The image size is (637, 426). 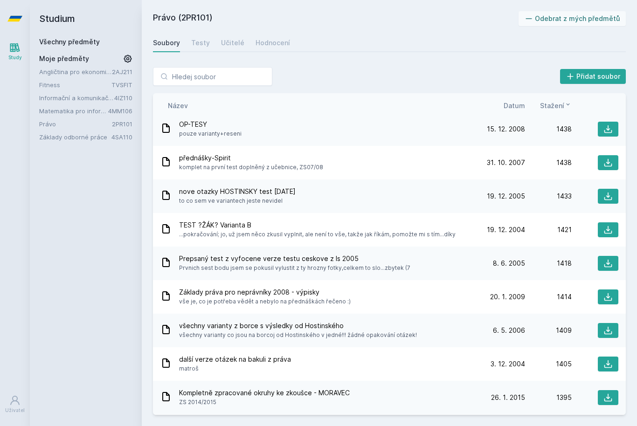 I want to click on input: Hledej soubor, so click(x=213, y=77).